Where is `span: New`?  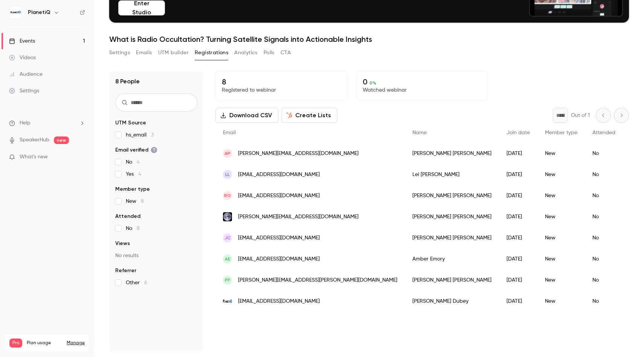 span: New is located at coordinates (135, 201).